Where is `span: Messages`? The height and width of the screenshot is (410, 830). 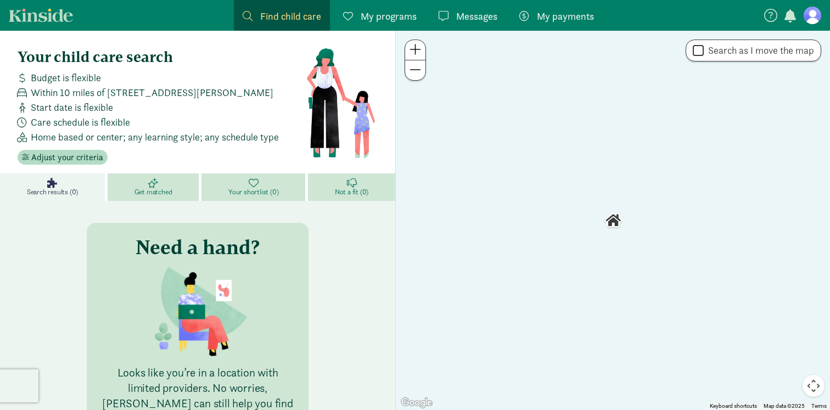
span: Messages is located at coordinates (476, 16).